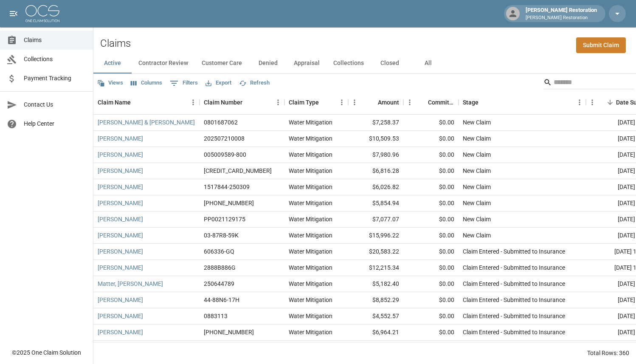  Describe the element at coordinates (229, 203) in the screenshot. I see `div: 01-009-149741` at that location.